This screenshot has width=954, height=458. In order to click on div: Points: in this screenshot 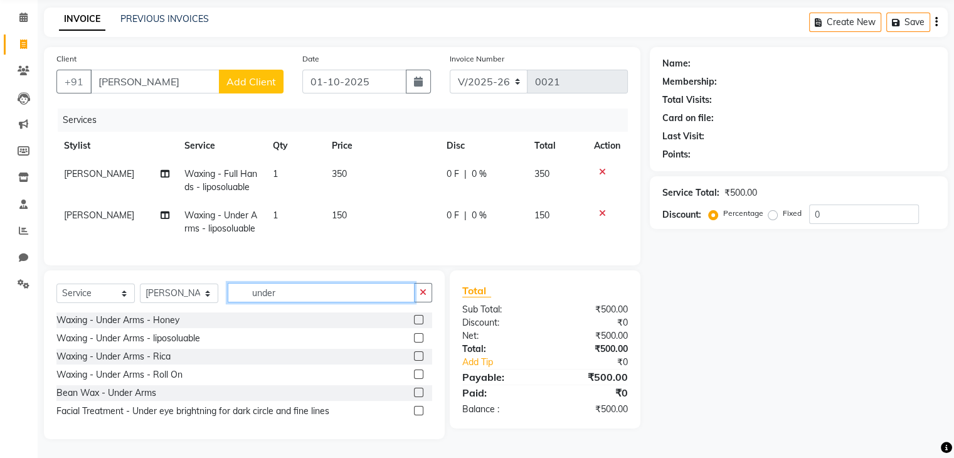, I will do `click(676, 154)`.